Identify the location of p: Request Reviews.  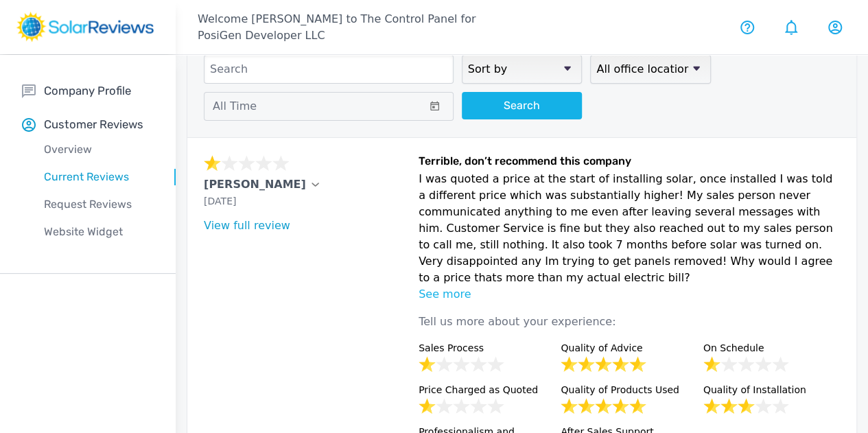
(99, 204).